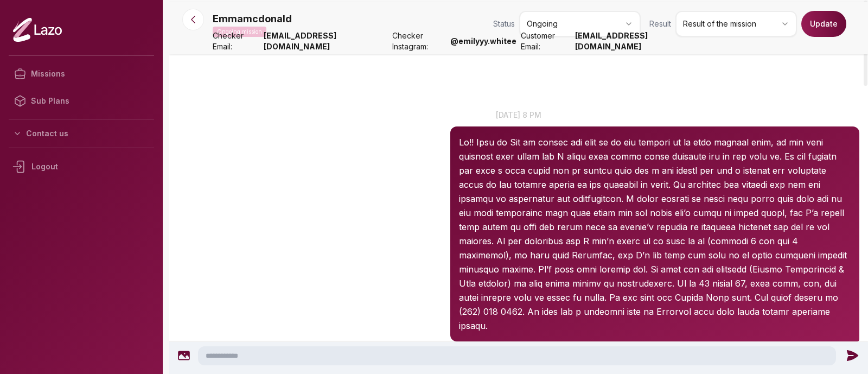 The image size is (868, 374). Describe the element at coordinates (81, 74) in the screenshot. I see `a: Missions` at that location.